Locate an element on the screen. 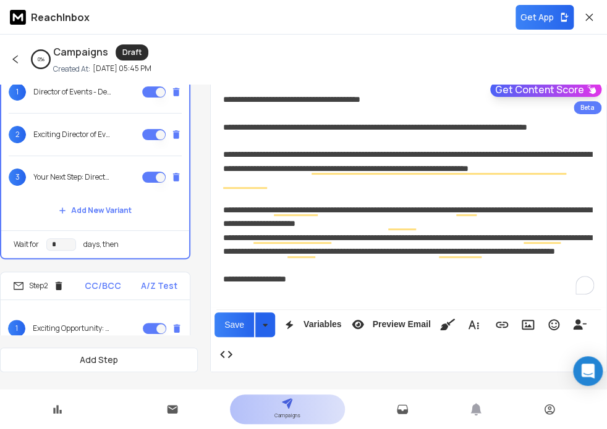 The height and width of the screenshot is (429, 607). button: Insert Image (Ctrl+P) is located at coordinates (527, 325).